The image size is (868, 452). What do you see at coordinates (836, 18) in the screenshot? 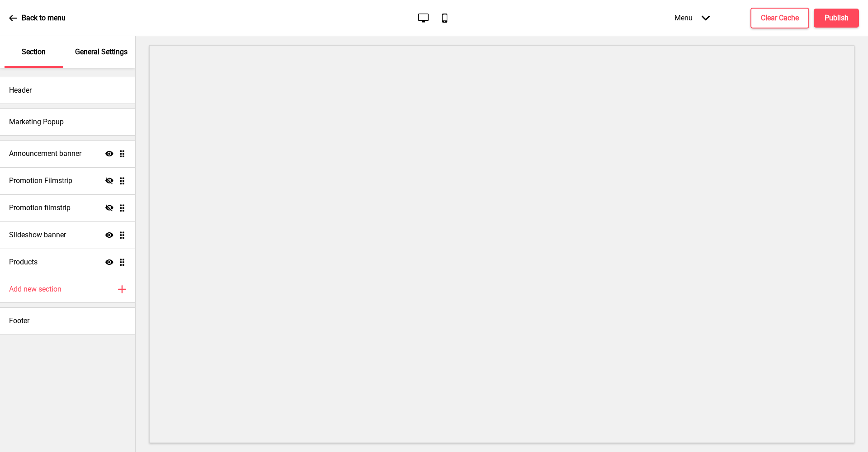
I see `button: Publish` at bounding box center [836, 18].